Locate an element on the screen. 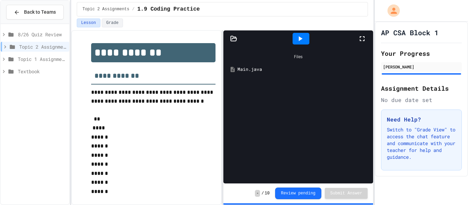 This screenshot has width=468, height=205. div: Files is located at coordinates (298, 57).